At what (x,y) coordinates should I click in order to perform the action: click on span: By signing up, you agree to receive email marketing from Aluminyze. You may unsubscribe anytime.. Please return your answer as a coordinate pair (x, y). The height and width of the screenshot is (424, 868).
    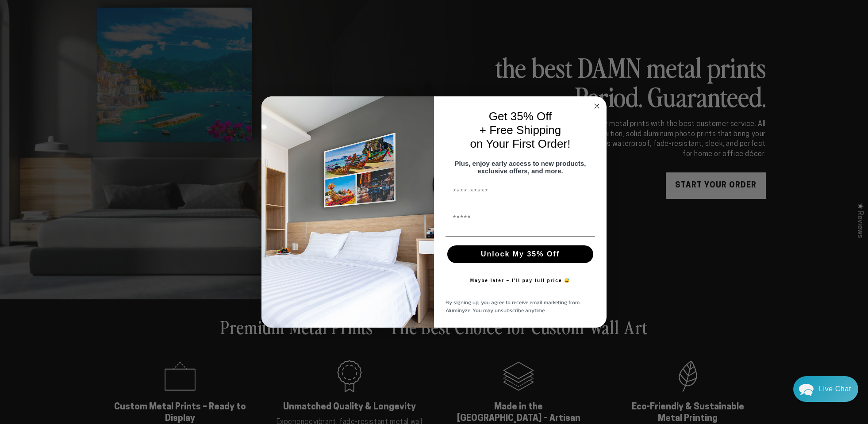
    Looking at the image, I should click on (512, 306).